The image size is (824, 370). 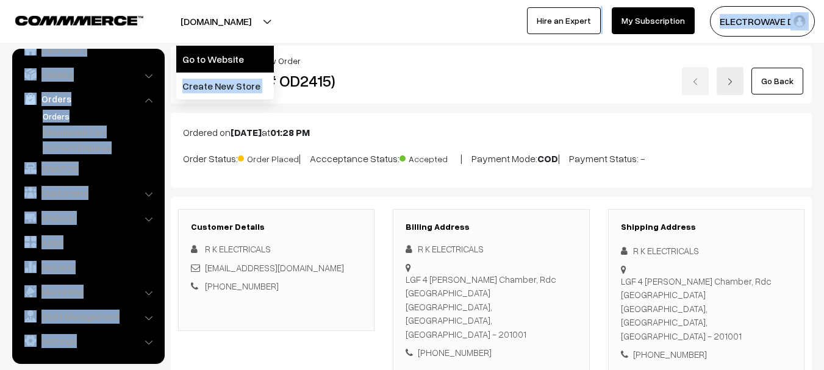 I want to click on a: Catalog, so click(x=88, y=74).